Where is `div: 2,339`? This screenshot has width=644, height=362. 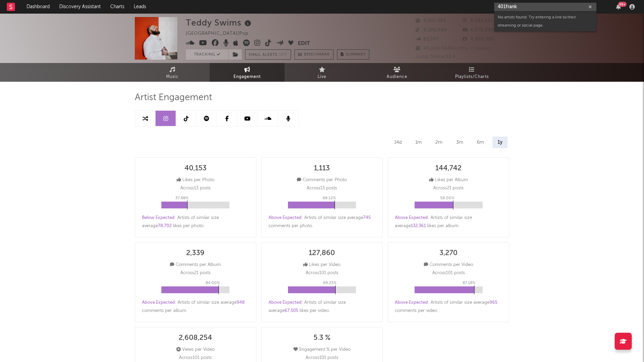 div: 2,339 is located at coordinates (195, 253).